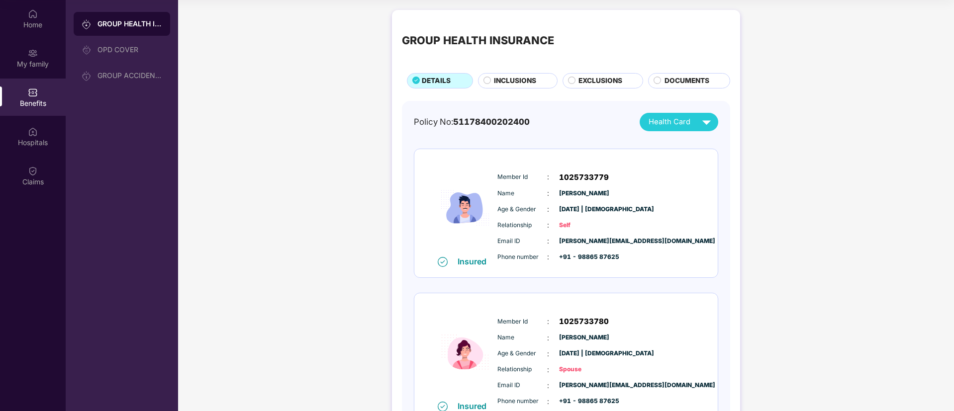  Describe the element at coordinates (33, 171) in the screenshot. I see `img: svg+xml;base64,PHN2ZyBpZD0iQ2xhaW0iIHhtbG5zPSJodHRwOi8vd3d3LnczLm9yZy8yMDAwL3N2ZyIgd2lkdGg9IjIwIi...` at that location.